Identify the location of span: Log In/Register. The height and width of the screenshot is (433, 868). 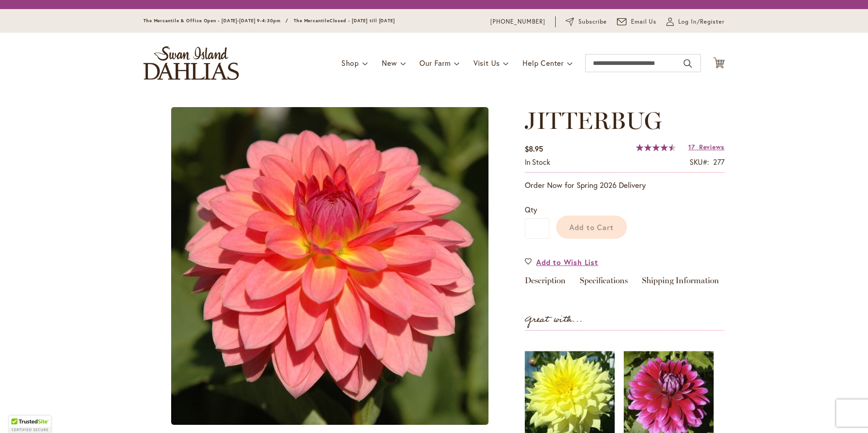
(702, 22).